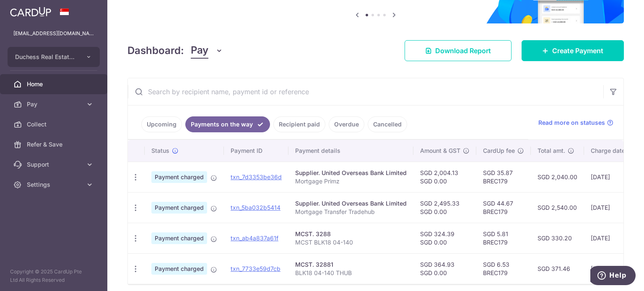  I want to click on div: MCST. 3288, so click(351, 234).